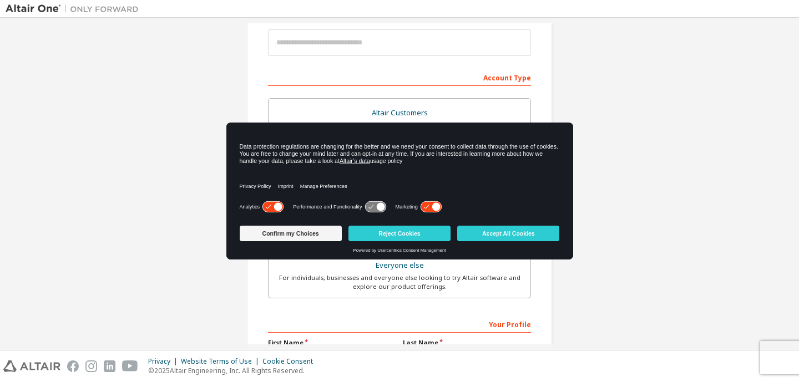  Describe the element at coordinates (130, 366) in the screenshot. I see `img: youtube.svg` at that location.